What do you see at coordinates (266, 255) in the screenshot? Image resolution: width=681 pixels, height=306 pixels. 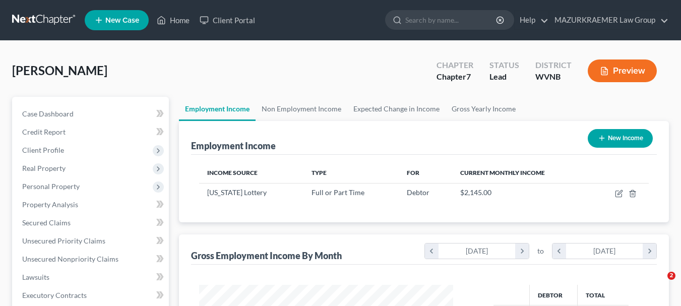 I see `div: Gross Employment Income By Month` at bounding box center [266, 255].